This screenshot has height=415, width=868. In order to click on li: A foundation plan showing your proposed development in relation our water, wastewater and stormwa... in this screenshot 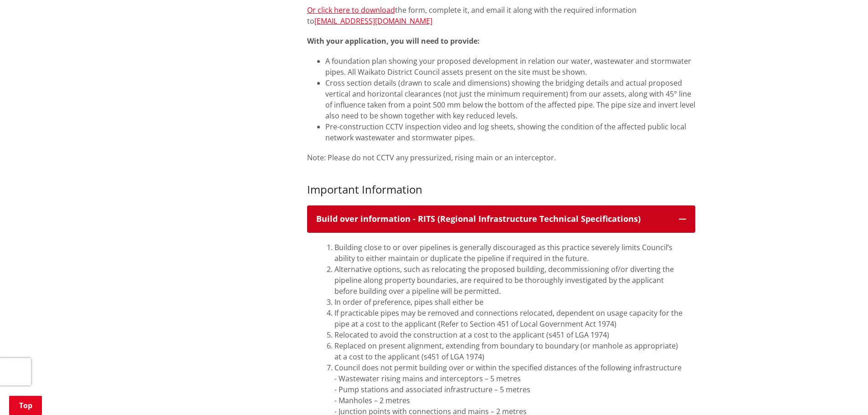, I will do `click(511, 66)`.